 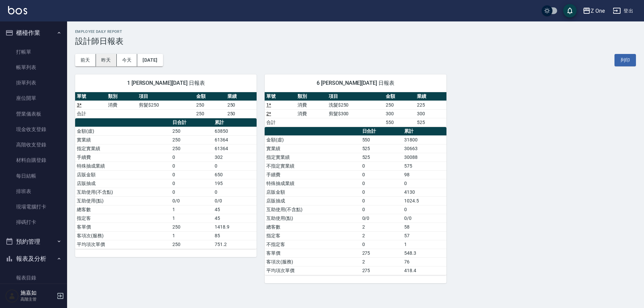 I want to click on td: 4130, so click(x=424, y=192).